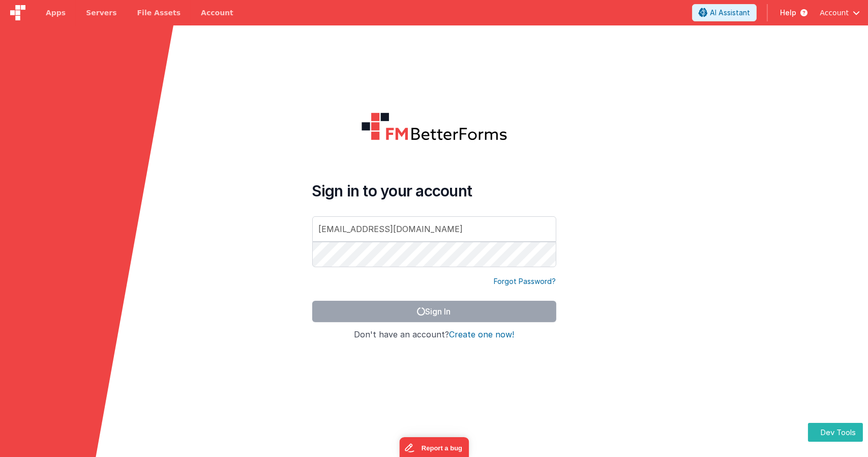 The height and width of the screenshot is (457, 868). I want to click on button: Sign In, so click(435, 312).